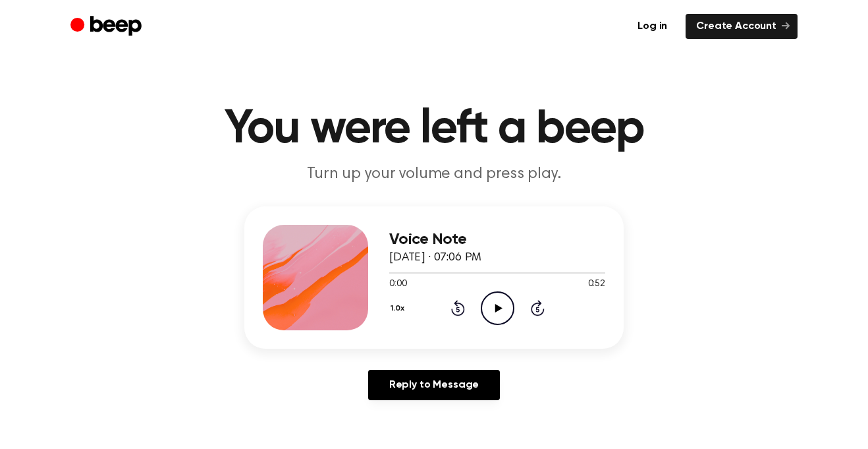  I want to click on a: Log in, so click(652, 26).